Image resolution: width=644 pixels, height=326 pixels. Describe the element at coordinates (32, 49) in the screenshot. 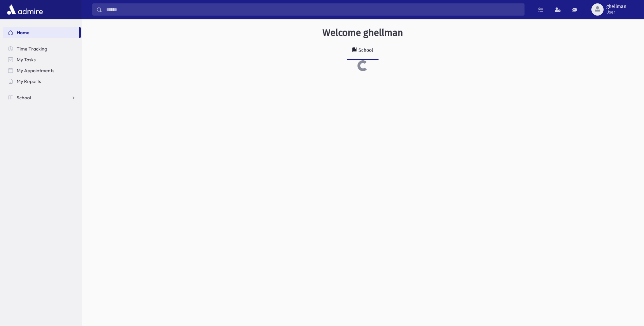

I see `span: Time Tracking` at that location.